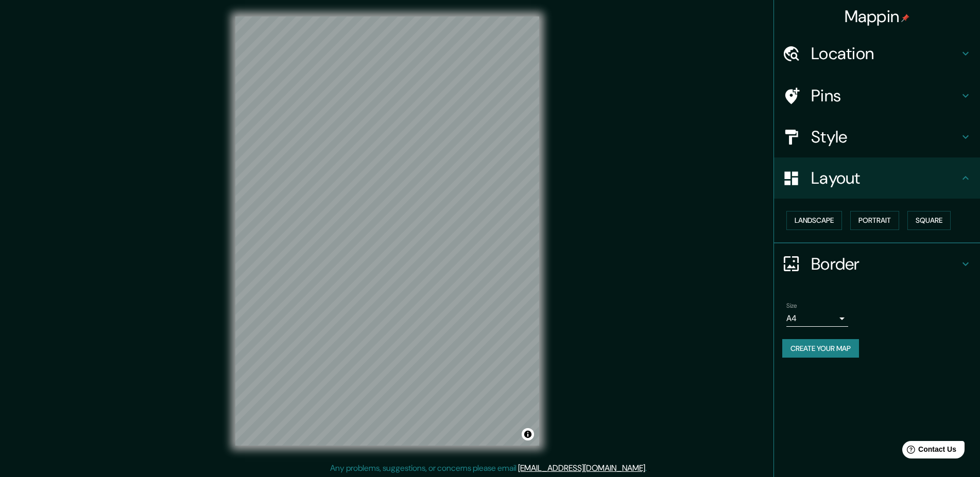  I want to click on h4: Layout, so click(886, 178).